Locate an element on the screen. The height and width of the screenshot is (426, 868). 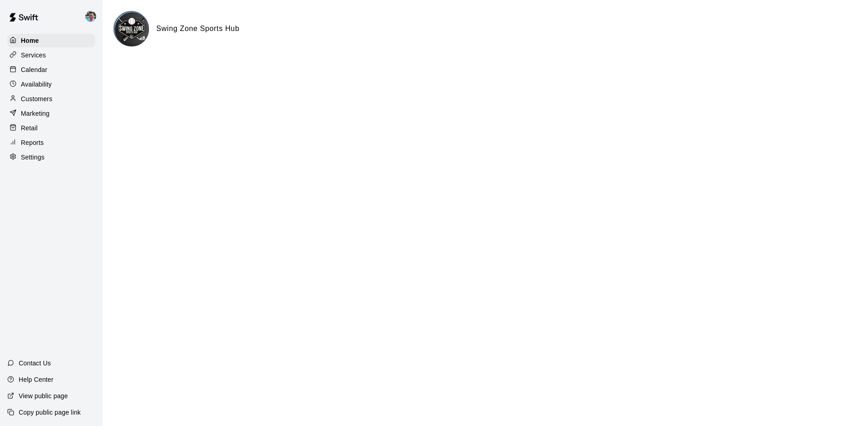
a: Settings is located at coordinates (51, 157).